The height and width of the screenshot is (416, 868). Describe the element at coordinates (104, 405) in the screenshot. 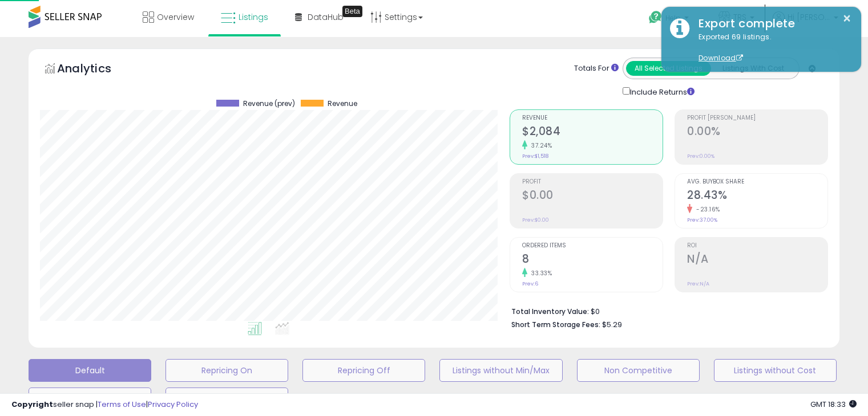

I see `div: seller snap | |` at that location.